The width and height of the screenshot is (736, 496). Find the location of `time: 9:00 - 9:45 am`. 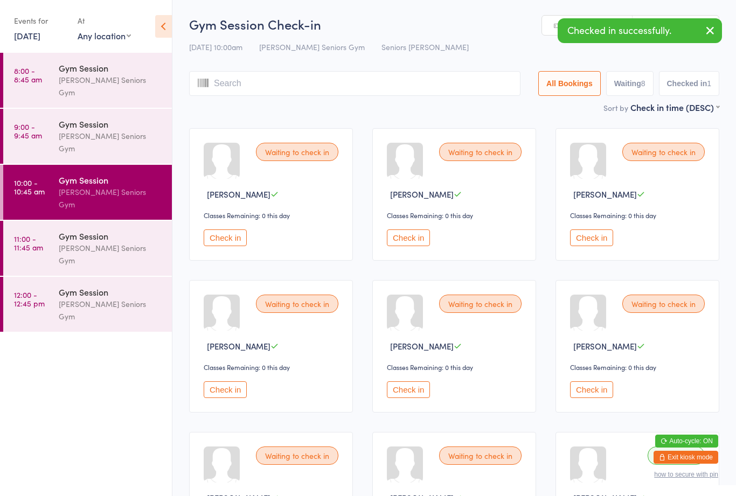

time: 9:00 - 9:45 am is located at coordinates (28, 131).